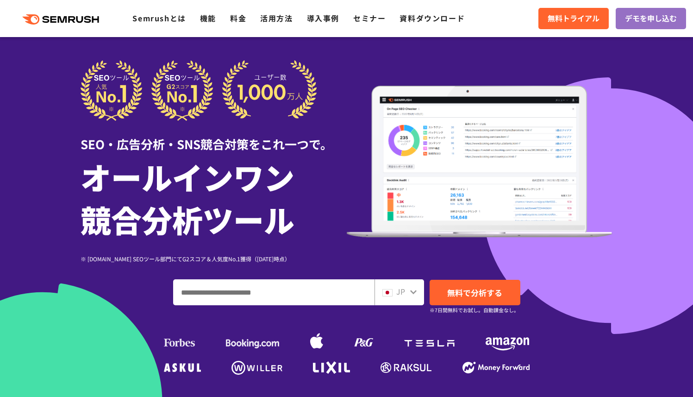  I want to click on a: Semrushとは, so click(159, 18).